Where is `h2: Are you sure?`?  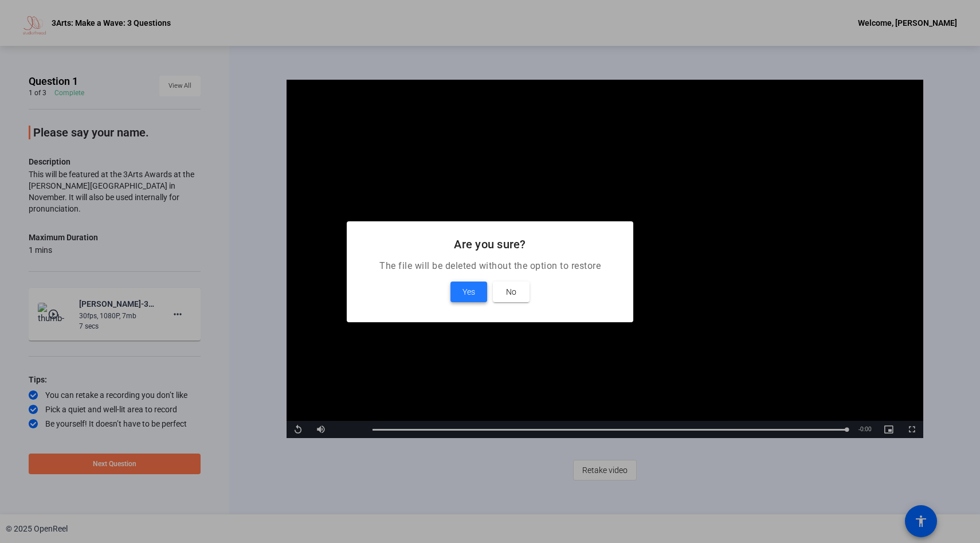 h2: Are you sure? is located at coordinates (490, 245).